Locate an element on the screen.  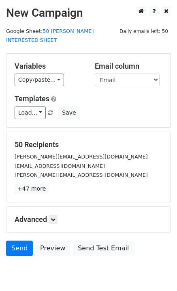
h5: Advanced is located at coordinates (89, 219).